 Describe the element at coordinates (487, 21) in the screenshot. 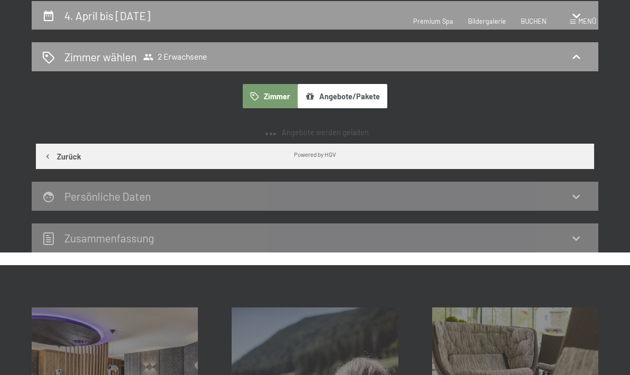

I see `span: Bildergalerie` at that location.